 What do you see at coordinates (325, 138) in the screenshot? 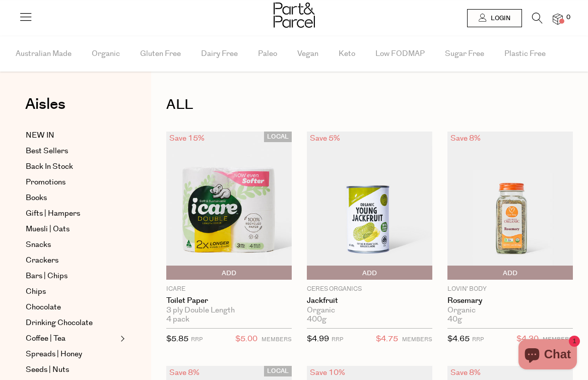
I see `div: Save 5%` at bounding box center [325, 138].